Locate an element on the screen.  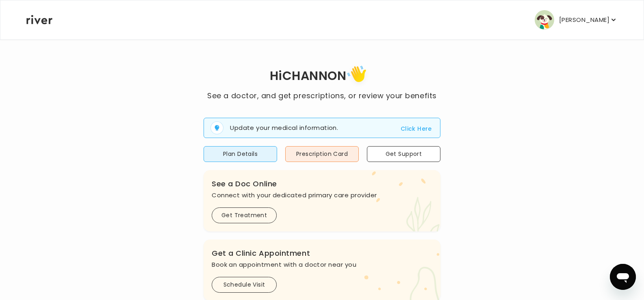
p: Update your medical information. is located at coordinates (284, 128).